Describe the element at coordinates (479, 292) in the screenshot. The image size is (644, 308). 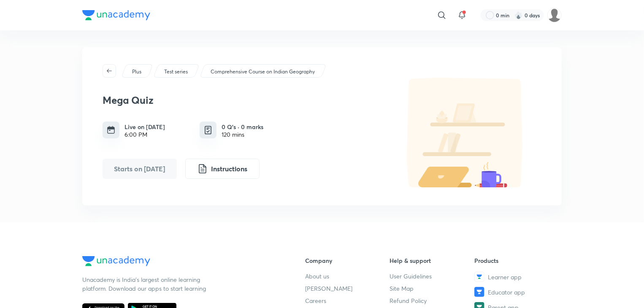
I see `img: Educator app` at that location.